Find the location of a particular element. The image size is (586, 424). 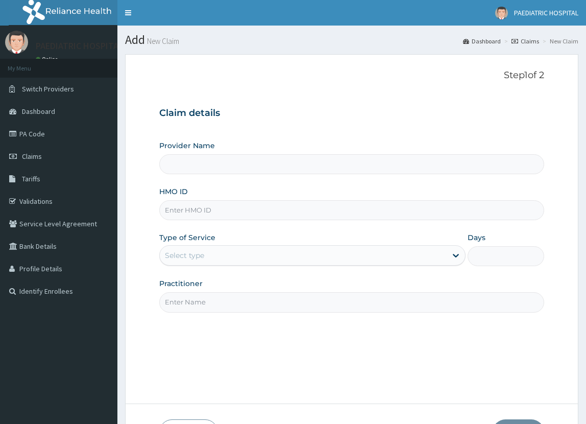

div: Select type is located at coordinates (184, 255).